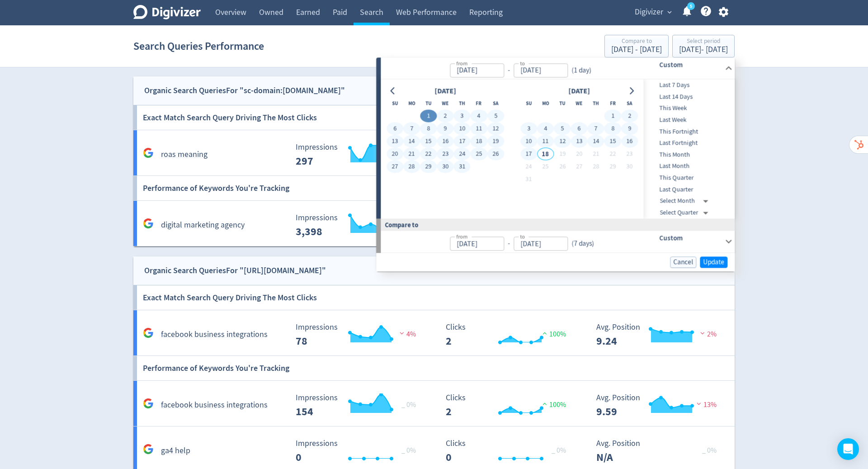  What do you see at coordinates (688, 97) in the screenshot?
I see `div: Last 14 Days` at bounding box center [688, 97].